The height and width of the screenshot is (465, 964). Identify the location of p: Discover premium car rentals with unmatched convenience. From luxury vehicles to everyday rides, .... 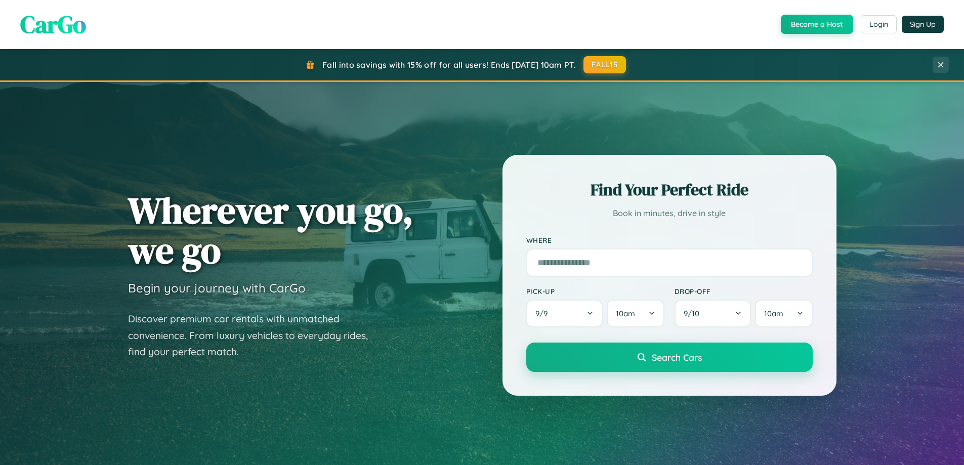
(255, 336).